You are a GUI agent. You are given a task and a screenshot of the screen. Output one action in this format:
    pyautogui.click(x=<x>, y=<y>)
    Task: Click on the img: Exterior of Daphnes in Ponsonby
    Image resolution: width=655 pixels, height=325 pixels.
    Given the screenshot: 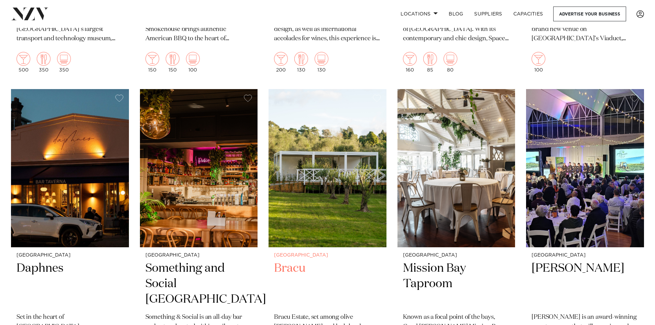 What is the action you would take?
    pyautogui.click(x=70, y=168)
    